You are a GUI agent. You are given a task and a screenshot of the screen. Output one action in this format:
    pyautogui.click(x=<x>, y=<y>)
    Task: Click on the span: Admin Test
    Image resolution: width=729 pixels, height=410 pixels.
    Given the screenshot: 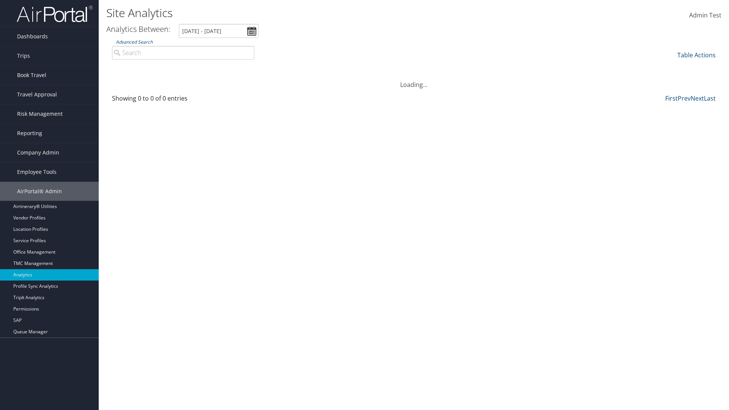 What is the action you would take?
    pyautogui.click(x=706, y=15)
    